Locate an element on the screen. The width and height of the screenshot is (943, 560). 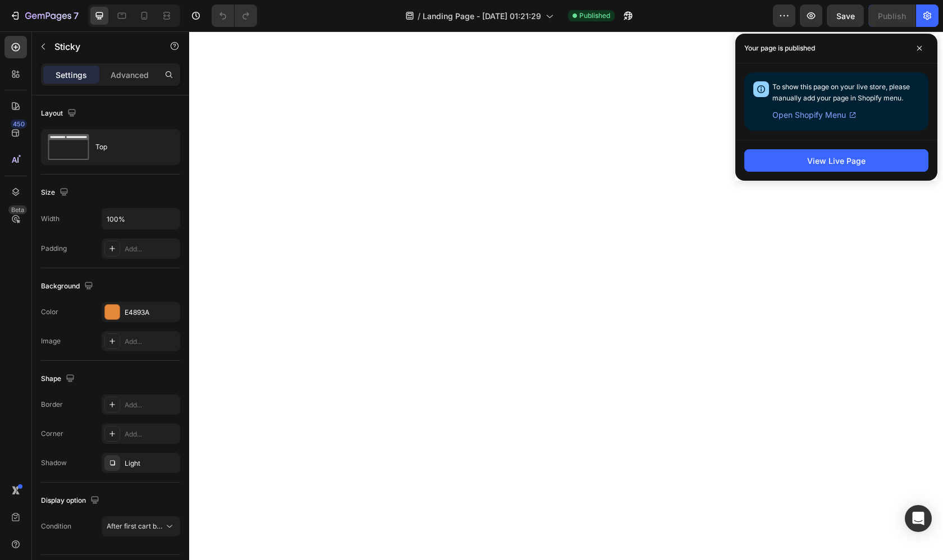
div: Shadow is located at coordinates (54, 463).